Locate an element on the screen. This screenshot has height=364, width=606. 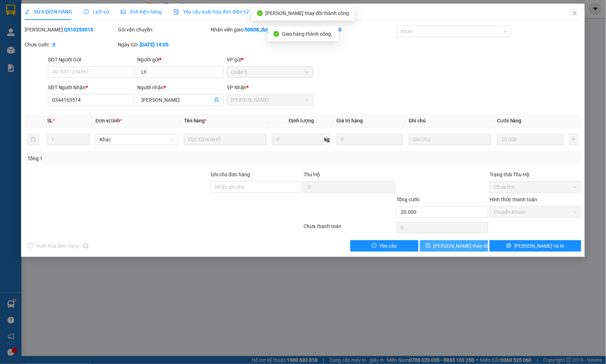
div: SĐT Người Gửi is located at coordinates (91, 60).